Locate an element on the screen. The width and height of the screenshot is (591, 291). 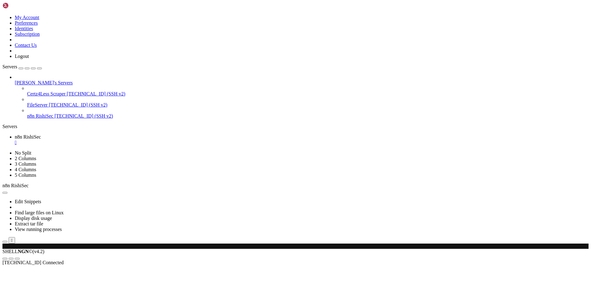
a: Preferences is located at coordinates (26, 23).